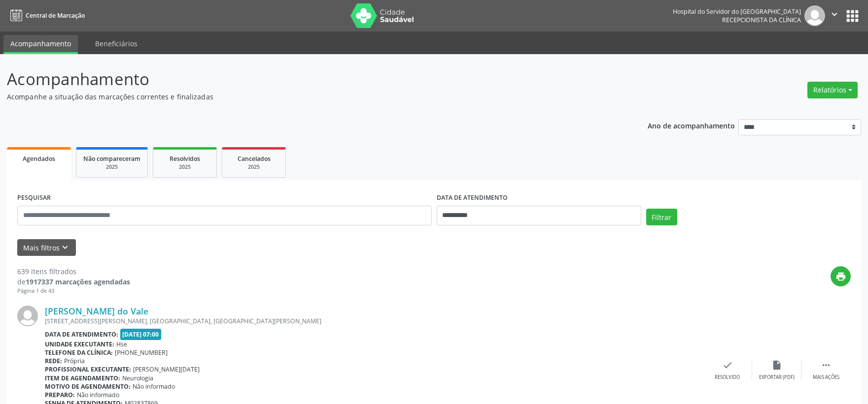 The width and height of the screenshot is (868, 404). What do you see at coordinates (40, 44) in the screenshot?
I see `a: Acompanhamento` at bounding box center [40, 44].